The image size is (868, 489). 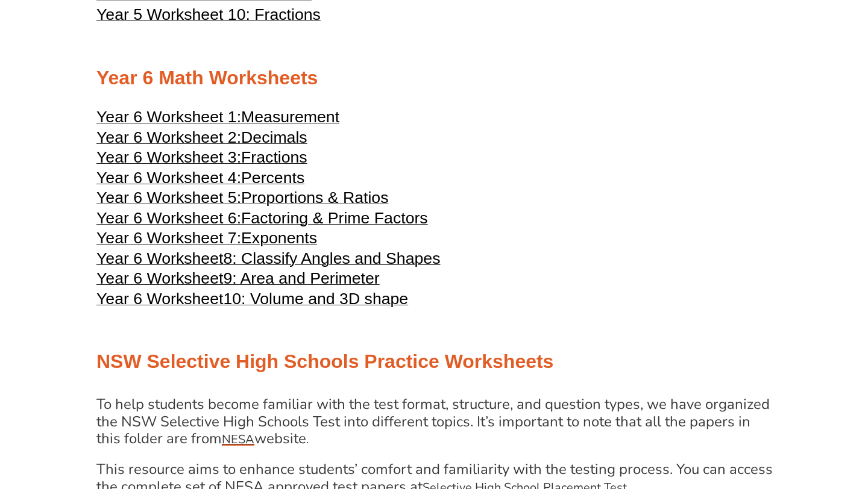 What do you see at coordinates (202, 159) in the screenshot?
I see `a: Year 6 Worksheet 3:Fractions` at bounding box center [202, 159].